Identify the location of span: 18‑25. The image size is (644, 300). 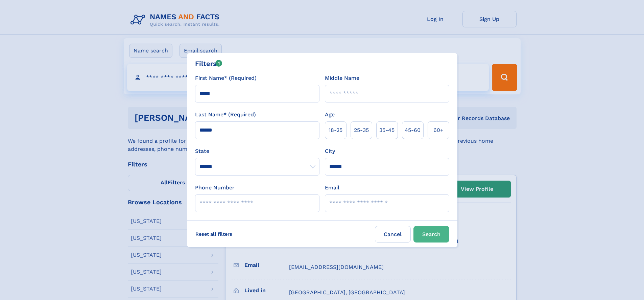
(335, 130).